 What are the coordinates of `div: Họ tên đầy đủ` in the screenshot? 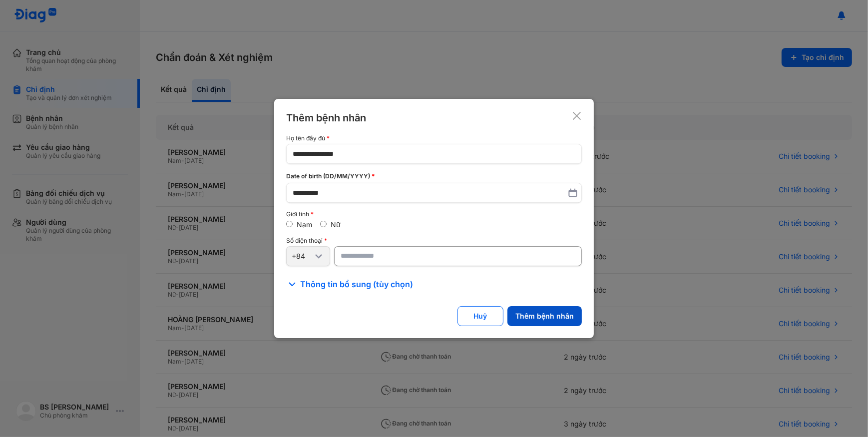 It's located at (434, 139).